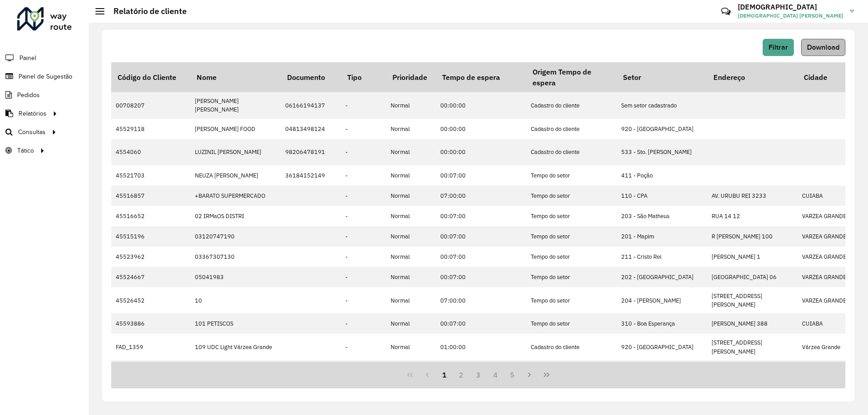 This screenshot has width=868, height=415. Describe the element at coordinates (33, 113) in the screenshot. I see `span: Relatórios` at that location.